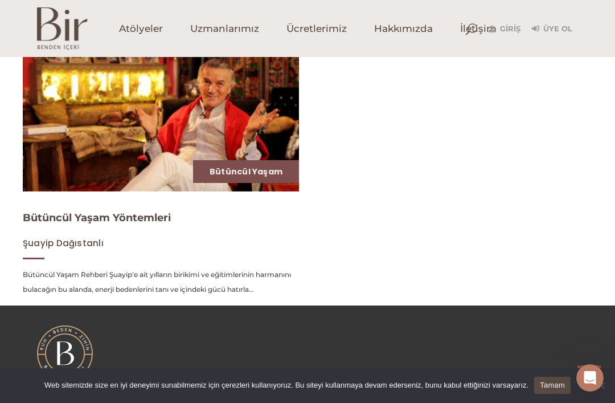 This screenshot has height=403, width=615. Describe the element at coordinates (141, 28) in the screenshot. I see `span: Atölyeler` at that location.